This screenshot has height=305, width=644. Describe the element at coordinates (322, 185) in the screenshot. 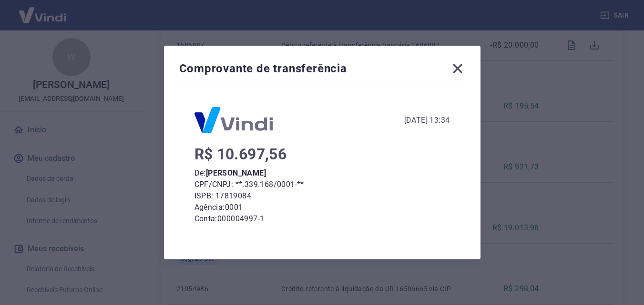

I see `p: CPF/CNPJ: **.339.168/0001-**` at that location.